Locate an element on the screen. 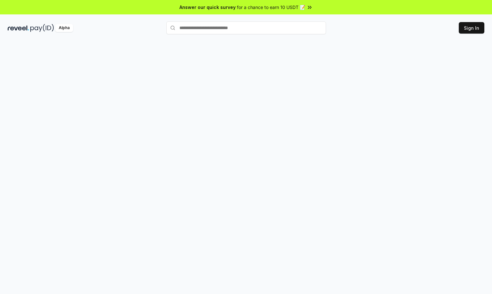 Image resolution: width=492 pixels, height=294 pixels. span: Answer our quick survey is located at coordinates (208, 7).